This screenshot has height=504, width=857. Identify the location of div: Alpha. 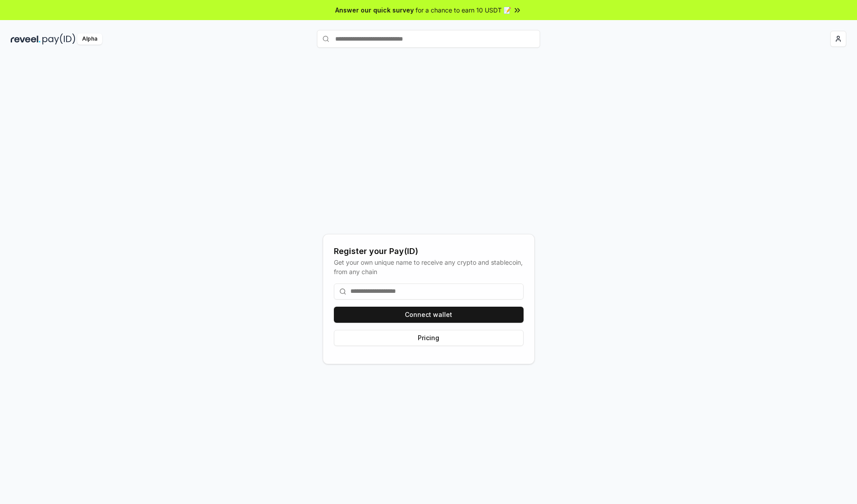
(89, 39).